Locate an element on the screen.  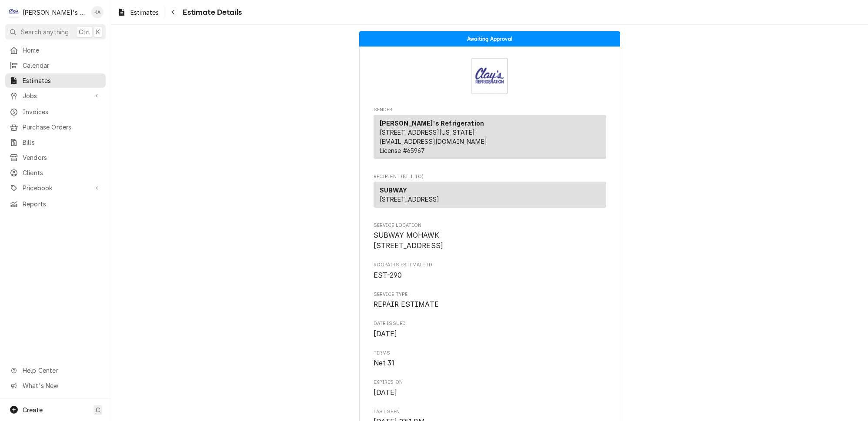
strong: SUBWAY is located at coordinates (394, 190).